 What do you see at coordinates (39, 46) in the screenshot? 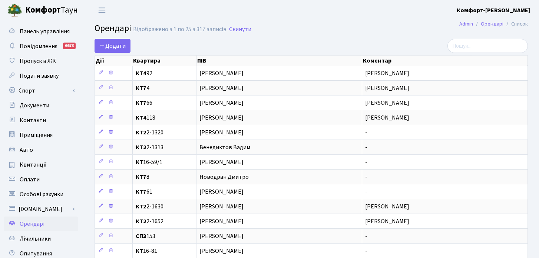
I see `span: Повідомлення` at bounding box center [39, 46].